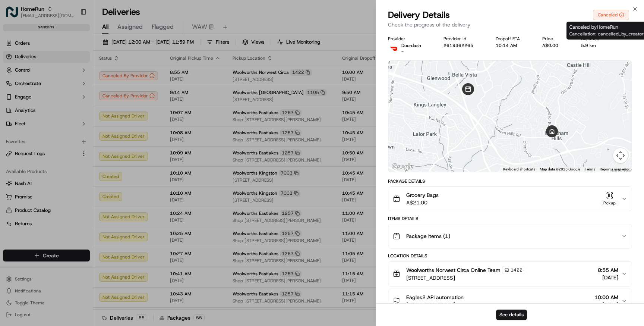 Image resolution: width=644 pixels, height=326 pixels. I want to click on div: Provider, so click(410, 39).